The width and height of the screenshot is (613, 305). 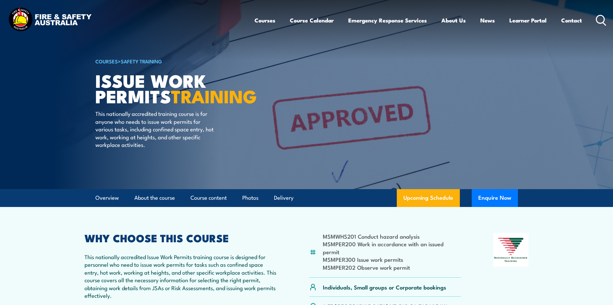 I want to click on a: Safety Training, so click(x=141, y=61).